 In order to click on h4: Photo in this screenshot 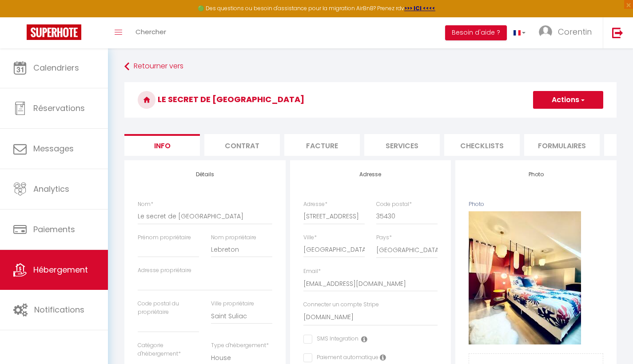, I will do `click(536, 174)`.